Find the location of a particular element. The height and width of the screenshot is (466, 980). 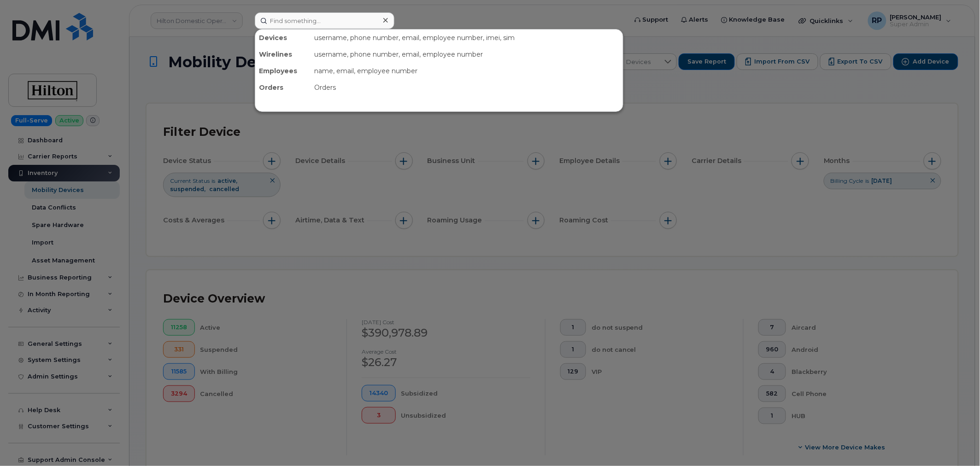

div: Employees is located at coordinates (283, 71).